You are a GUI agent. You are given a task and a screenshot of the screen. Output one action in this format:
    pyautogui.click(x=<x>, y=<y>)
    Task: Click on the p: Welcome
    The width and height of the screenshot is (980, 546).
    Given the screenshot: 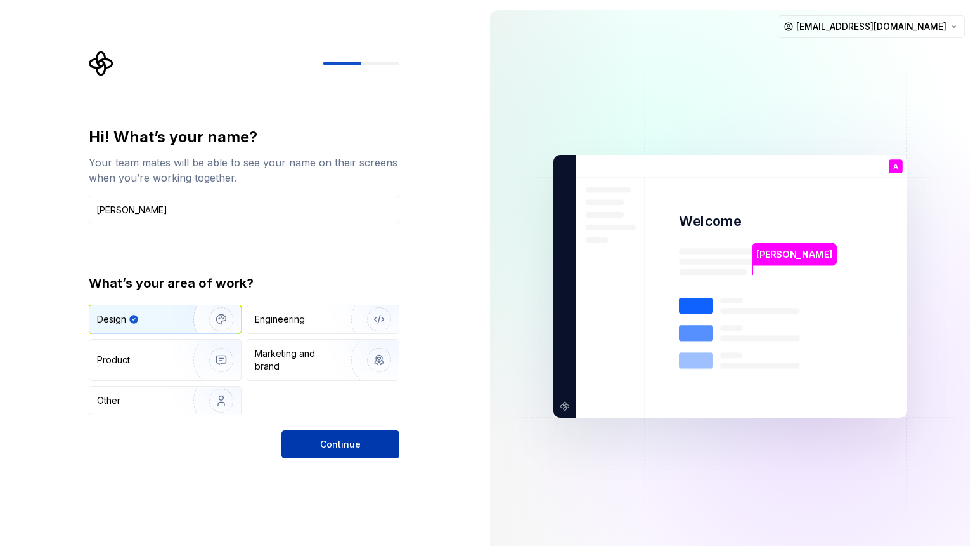 What is the action you would take?
    pyautogui.click(x=710, y=221)
    